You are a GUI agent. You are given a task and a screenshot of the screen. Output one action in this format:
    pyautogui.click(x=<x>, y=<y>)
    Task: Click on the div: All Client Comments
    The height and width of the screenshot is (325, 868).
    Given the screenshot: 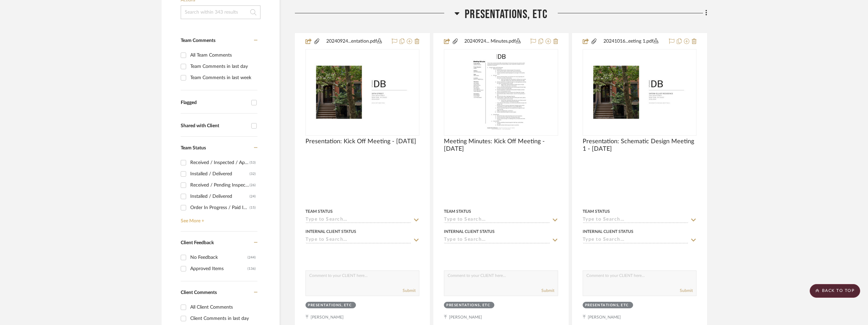 What is the action you would take?
    pyautogui.click(x=223, y=307)
    